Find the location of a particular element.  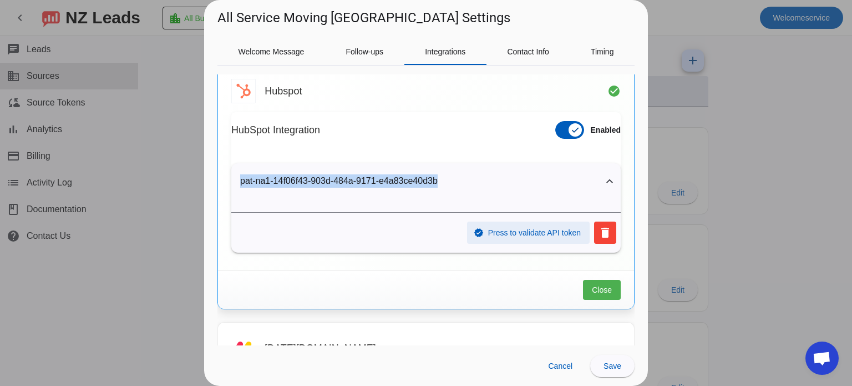

mat-expansion-panel-header: pat-na1-14f06f43-903d-484a-9171-e4a83ce40d3b is located at coordinates (426, 181).